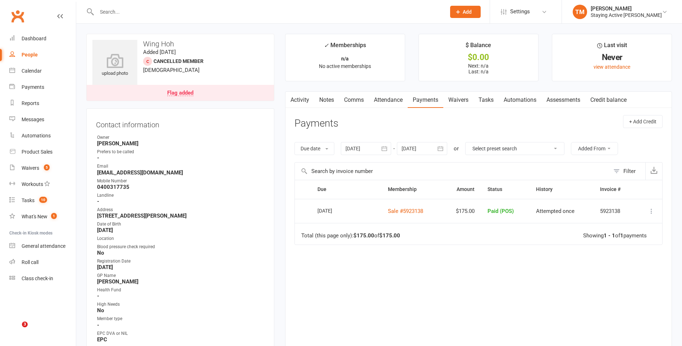  I want to click on input: Search by invoice number, so click(452, 171).